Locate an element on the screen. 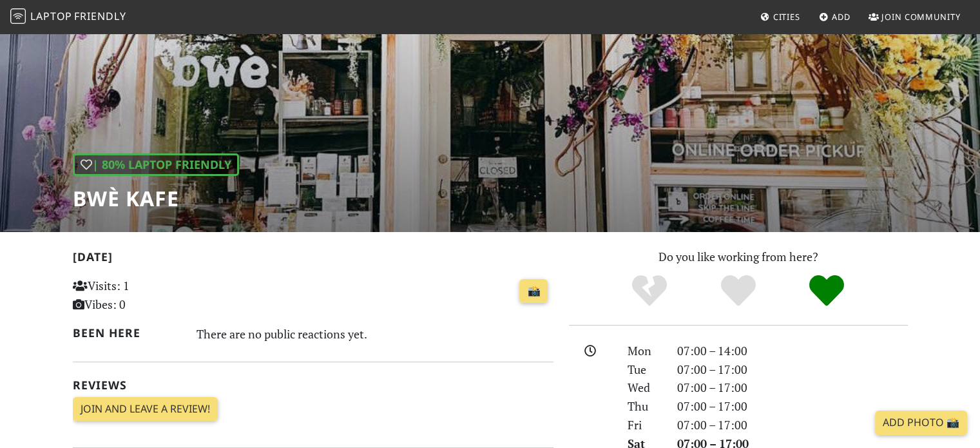 Image resolution: width=980 pixels, height=448 pixels. h2: Reviews is located at coordinates (313, 385).